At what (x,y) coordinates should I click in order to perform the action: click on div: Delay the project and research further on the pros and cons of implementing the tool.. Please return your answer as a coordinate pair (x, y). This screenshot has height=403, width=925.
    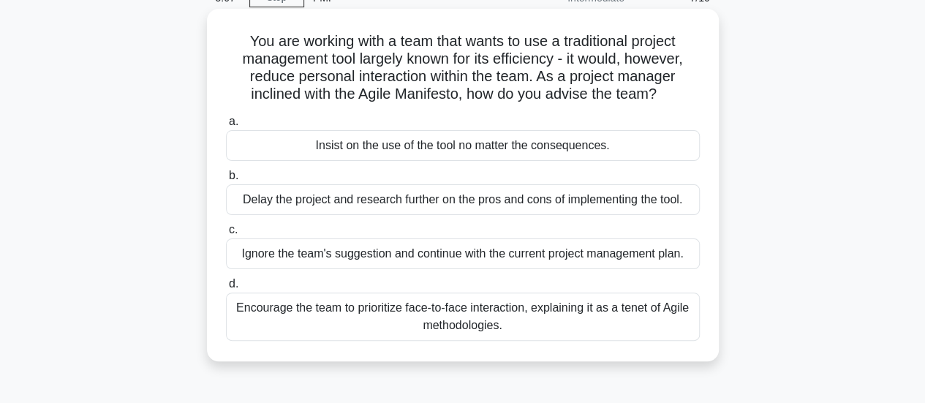
    Looking at the image, I should click on (463, 200).